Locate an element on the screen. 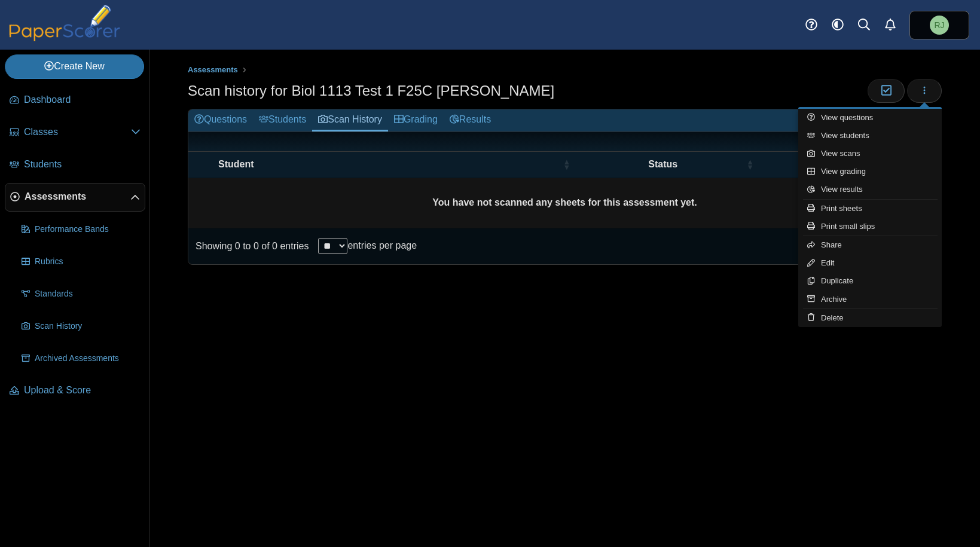 The height and width of the screenshot is (547, 980). a: Delete is located at coordinates (870, 318).